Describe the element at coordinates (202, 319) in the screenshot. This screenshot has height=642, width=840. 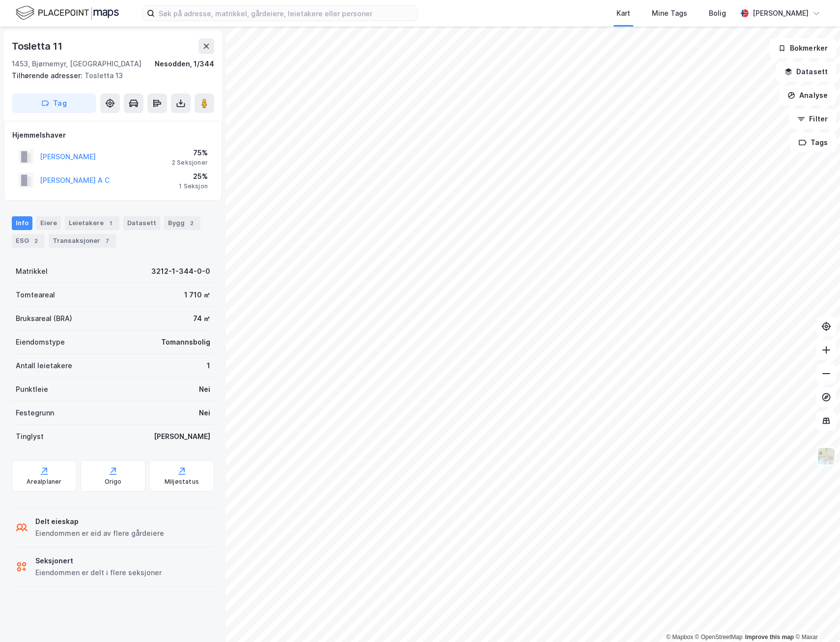
I see `div: 74 ㎡` at that location.